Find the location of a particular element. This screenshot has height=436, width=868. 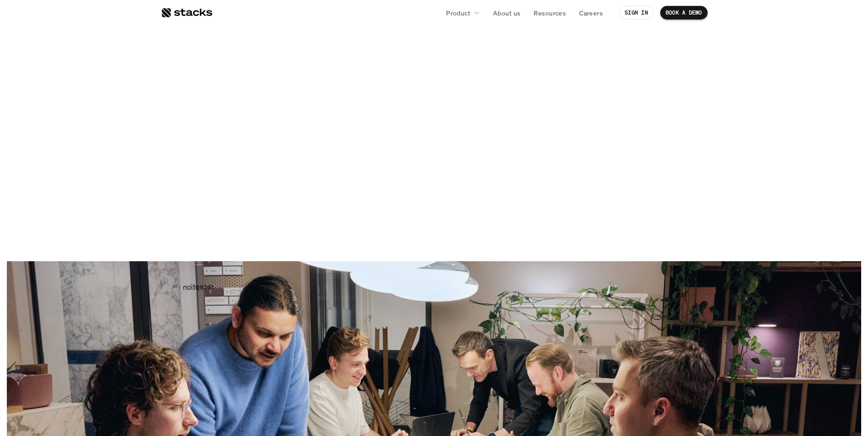

a: Careers is located at coordinates (591, 13).